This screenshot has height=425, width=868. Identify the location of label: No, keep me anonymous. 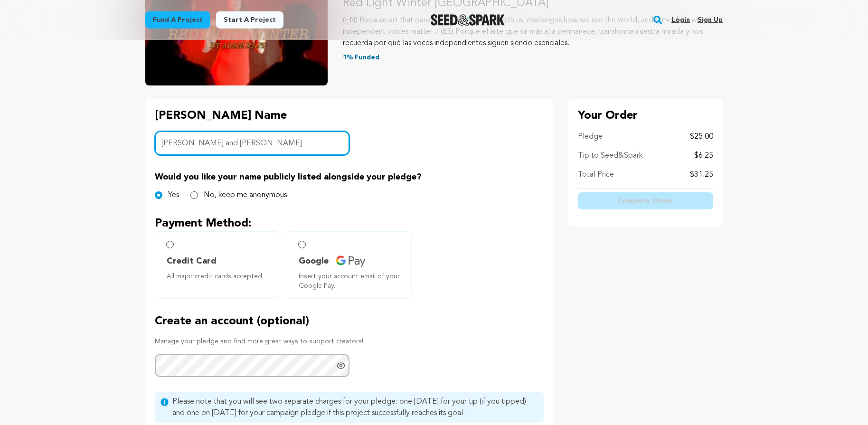
(245, 195).